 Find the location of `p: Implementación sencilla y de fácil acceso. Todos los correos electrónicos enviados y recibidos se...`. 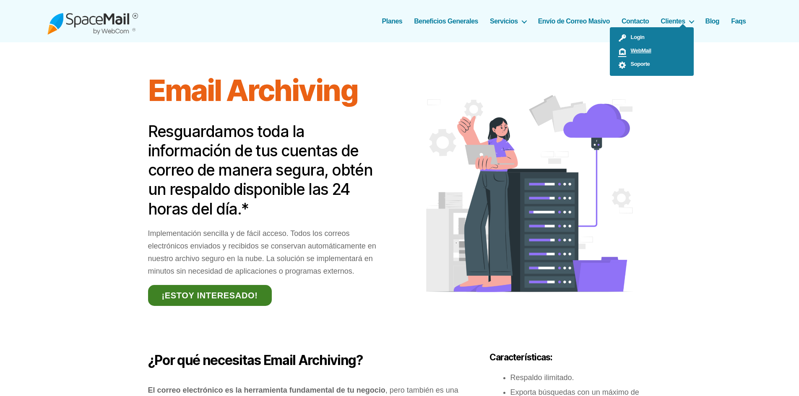

p: Implementación sencilla y de fácil acceso. Todos los correos electrónicos enviados y recibidos se... is located at coordinates (269, 253).